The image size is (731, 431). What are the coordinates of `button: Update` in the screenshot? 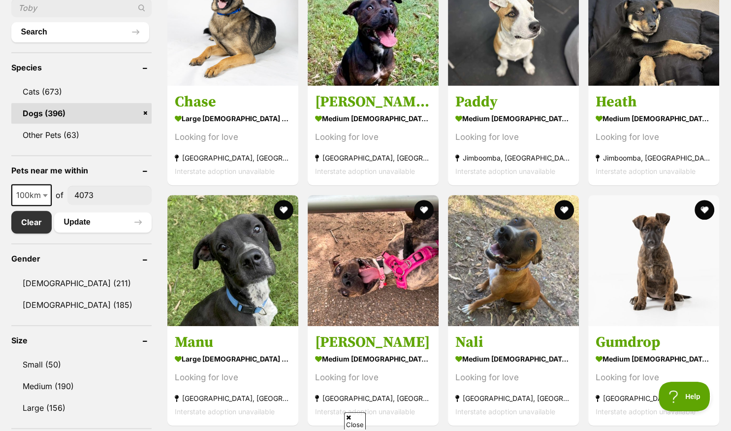 It's located at (103, 222).